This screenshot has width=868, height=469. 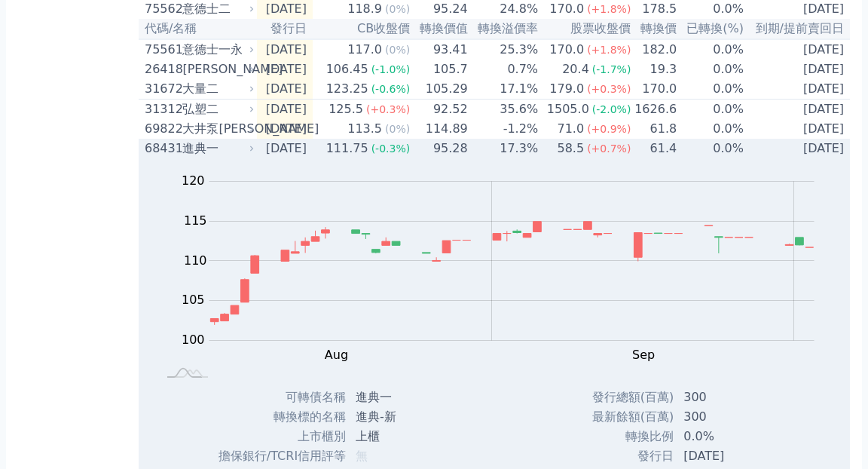 I want to click on th: 轉換溢價率, so click(x=503, y=28).